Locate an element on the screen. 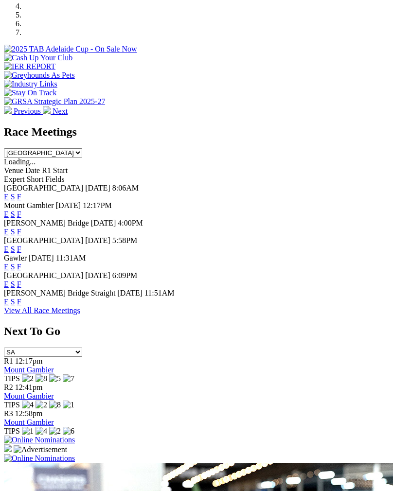  h2: Next To Go is located at coordinates (197, 331).